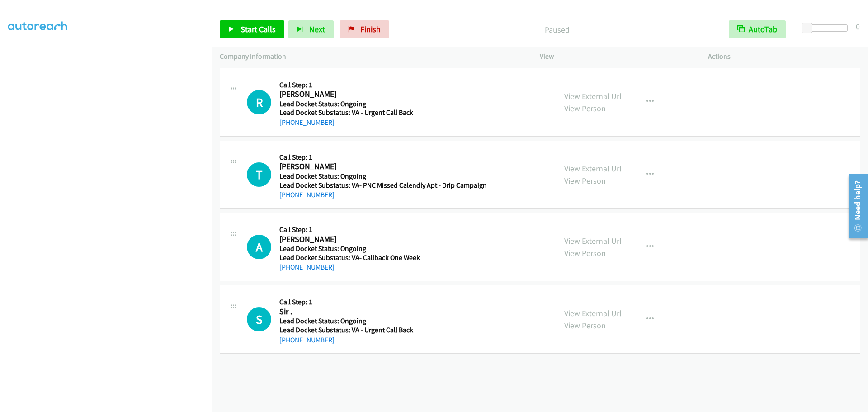  What do you see at coordinates (258, 29) in the screenshot?
I see `span: Start Calls` at bounding box center [258, 29].